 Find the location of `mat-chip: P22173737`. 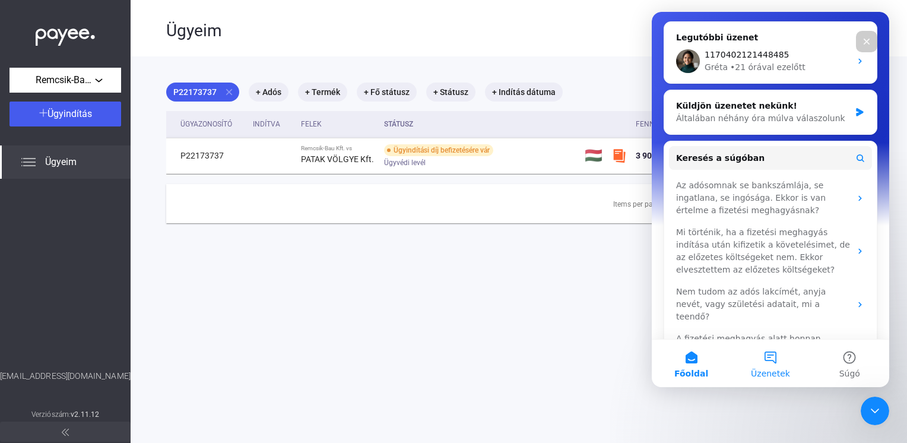

mat-chip: P22173737 is located at coordinates (202, 92).